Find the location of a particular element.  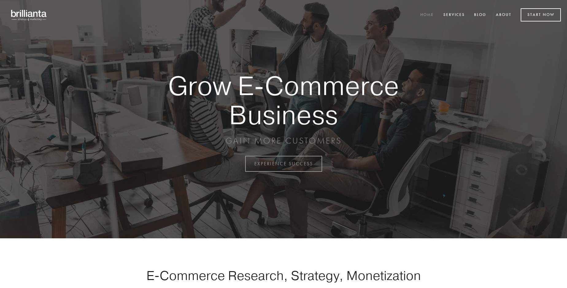

strong: Grow E-Commerce Business is located at coordinates (284, 100).